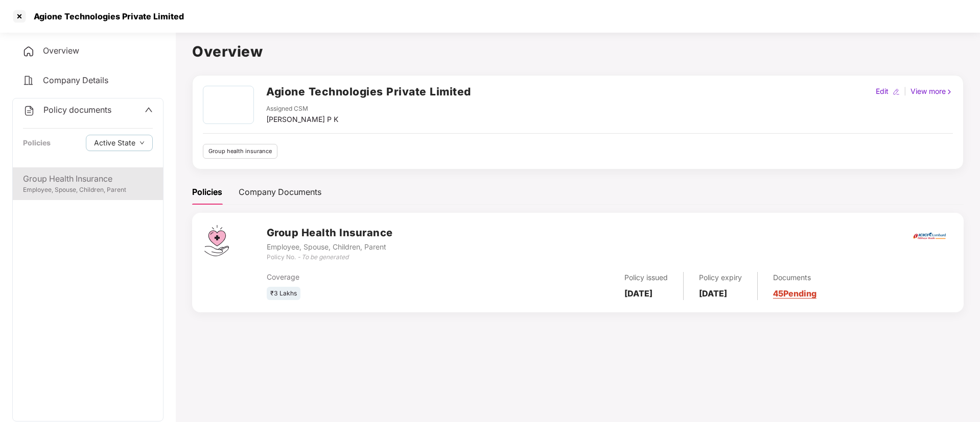 This screenshot has height=422, width=980. Describe the element at coordinates (931, 91) in the screenshot. I see `div: View more` at that location.